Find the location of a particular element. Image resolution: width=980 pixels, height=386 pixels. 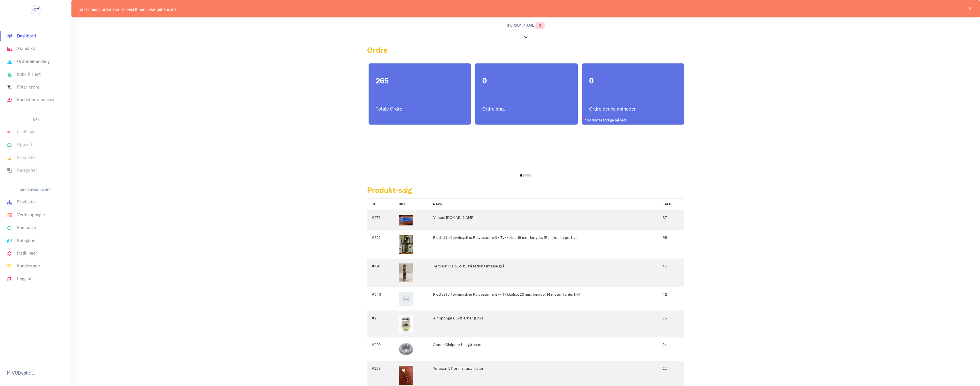

p: MiVUDash: is located at coordinates (36, 372).